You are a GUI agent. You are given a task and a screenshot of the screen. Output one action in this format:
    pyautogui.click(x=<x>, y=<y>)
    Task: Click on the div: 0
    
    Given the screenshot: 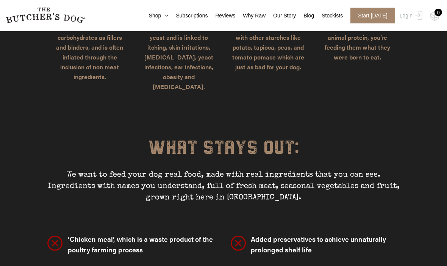 What is the action you would take?
    pyautogui.click(x=438, y=12)
    